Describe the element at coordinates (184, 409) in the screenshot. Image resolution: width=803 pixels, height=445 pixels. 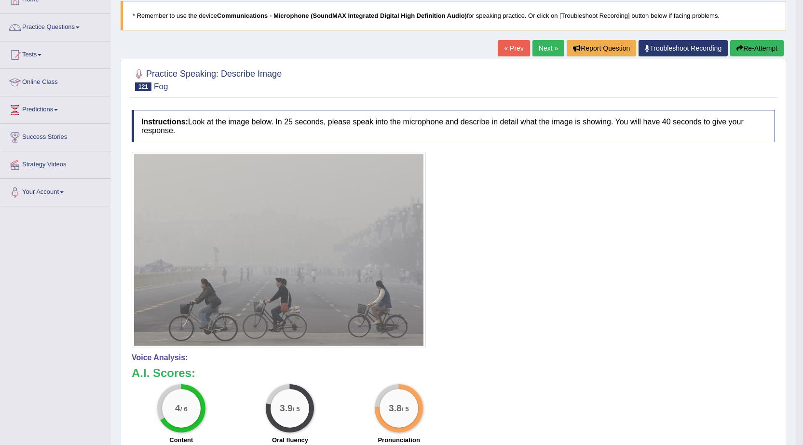
I see `small: / 6` at that location.